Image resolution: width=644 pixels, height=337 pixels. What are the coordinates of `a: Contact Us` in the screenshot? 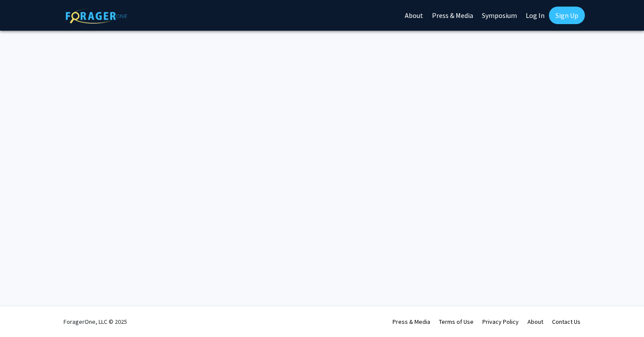 It's located at (566, 321).